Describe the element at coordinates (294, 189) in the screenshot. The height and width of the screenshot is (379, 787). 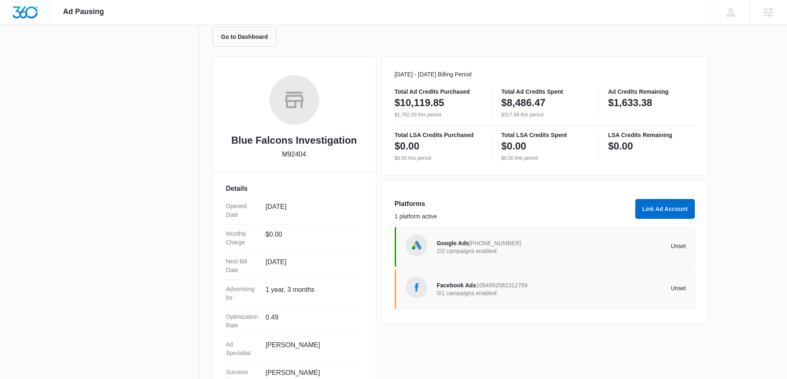
I see `h3: Details` at that location.